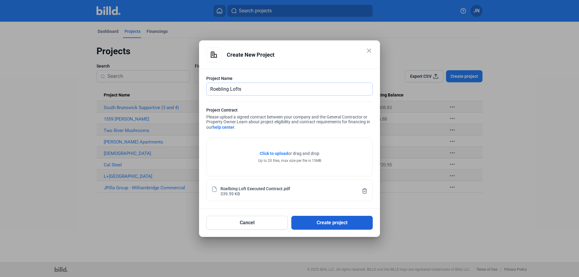 Image resolution: width=579 pixels, height=277 pixels. Describe the element at coordinates (332, 223) in the screenshot. I see `button: Create project` at that location.